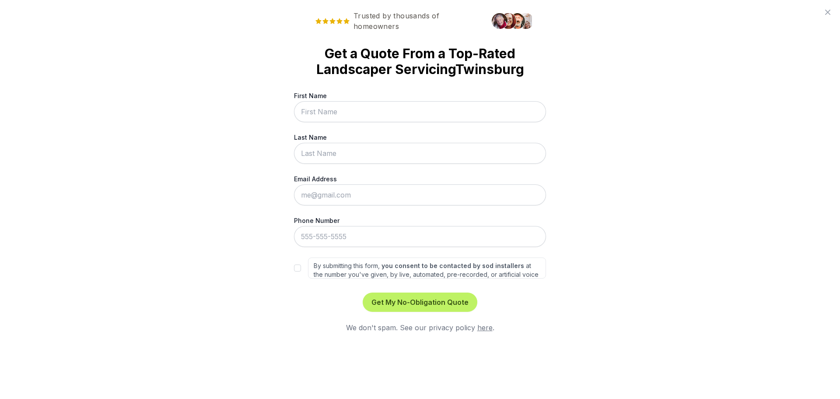  Describe the element at coordinates (420, 327) in the screenshot. I see `div: We don't spam. See our privacy policy .` at that location.